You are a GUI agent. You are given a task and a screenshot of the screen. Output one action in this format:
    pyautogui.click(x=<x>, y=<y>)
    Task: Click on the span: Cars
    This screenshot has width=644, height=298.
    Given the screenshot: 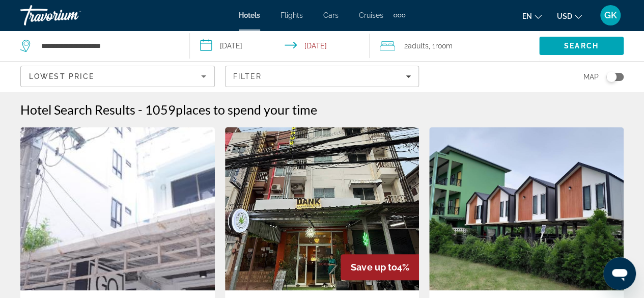 What is the action you would take?
    pyautogui.click(x=331, y=15)
    